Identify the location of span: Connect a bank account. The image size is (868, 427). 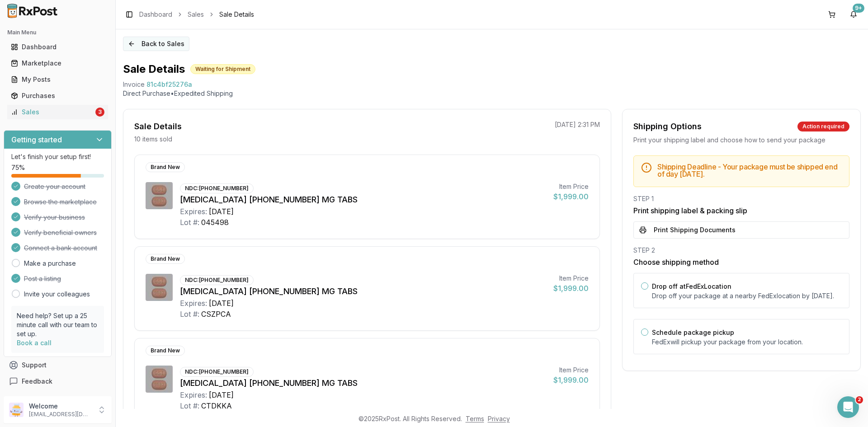
(61, 248).